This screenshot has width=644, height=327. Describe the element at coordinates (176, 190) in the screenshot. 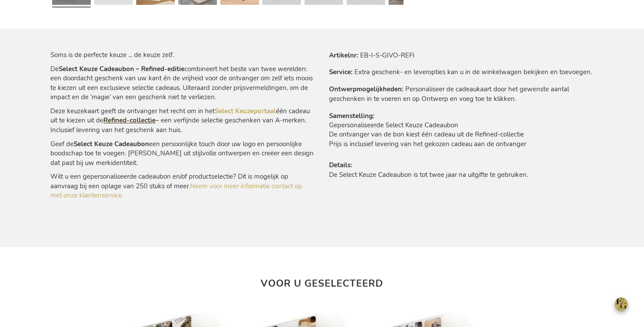

I see `a: Neem voor meer informatie contact op met onze klantenservice.` at that location.